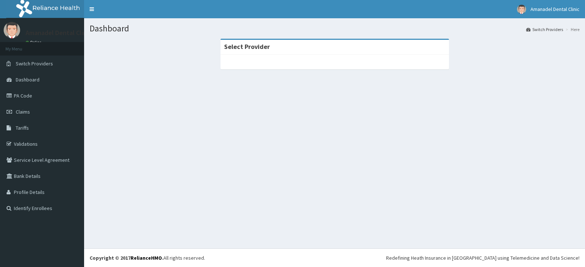 This screenshot has height=267, width=585. I want to click on strong: Select Provider, so click(247, 46).